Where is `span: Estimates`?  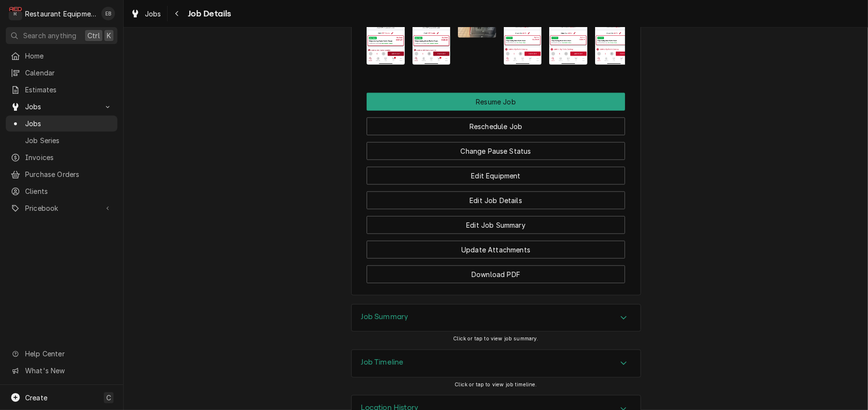
span: Estimates is located at coordinates (69, 89).